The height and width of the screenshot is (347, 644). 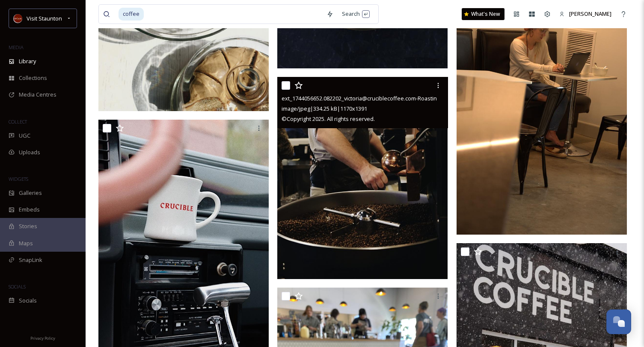 I want to click on span: Stories, so click(x=28, y=226).